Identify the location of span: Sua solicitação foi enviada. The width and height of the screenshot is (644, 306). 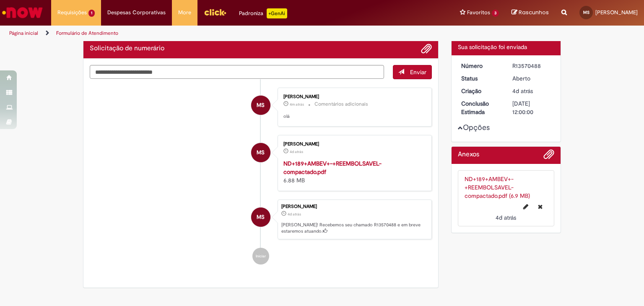
(492, 47).